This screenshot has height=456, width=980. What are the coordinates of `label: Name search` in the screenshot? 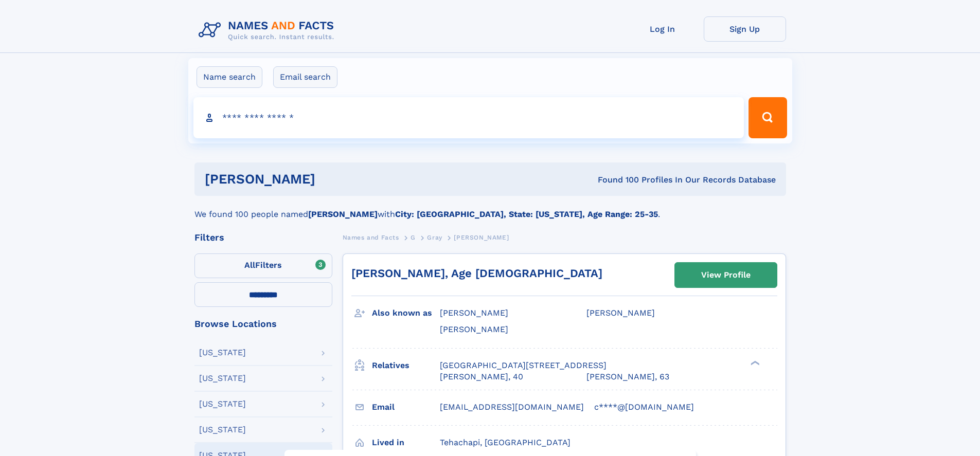 It's located at (229, 77).